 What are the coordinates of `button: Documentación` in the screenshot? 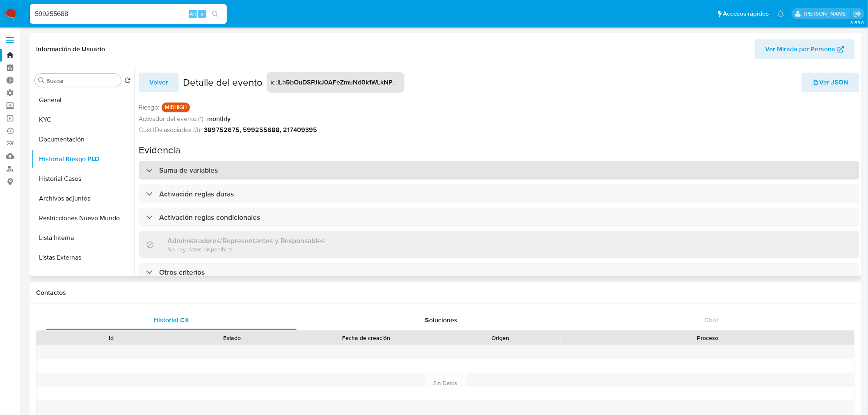 It's located at (83, 140).